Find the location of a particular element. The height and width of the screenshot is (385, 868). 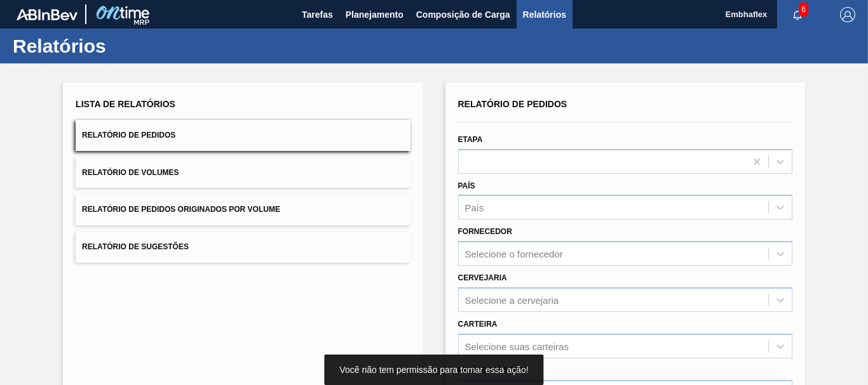

span: Relatório de Sugestões is located at coordinates (135, 247).